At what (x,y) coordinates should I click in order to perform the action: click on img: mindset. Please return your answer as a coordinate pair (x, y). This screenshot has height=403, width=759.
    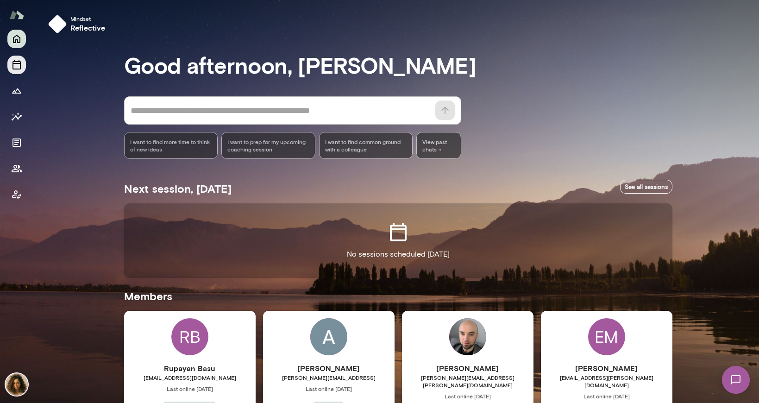
    Looking at the image, I should click on (57, 24).